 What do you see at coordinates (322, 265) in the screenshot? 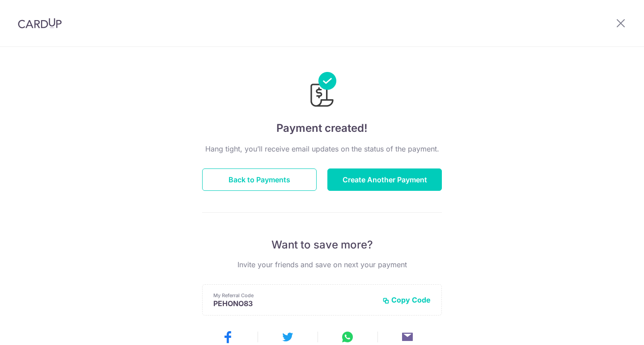
I see `p: Invite your friends and save on next your payment` at bounding box center [322, 265].